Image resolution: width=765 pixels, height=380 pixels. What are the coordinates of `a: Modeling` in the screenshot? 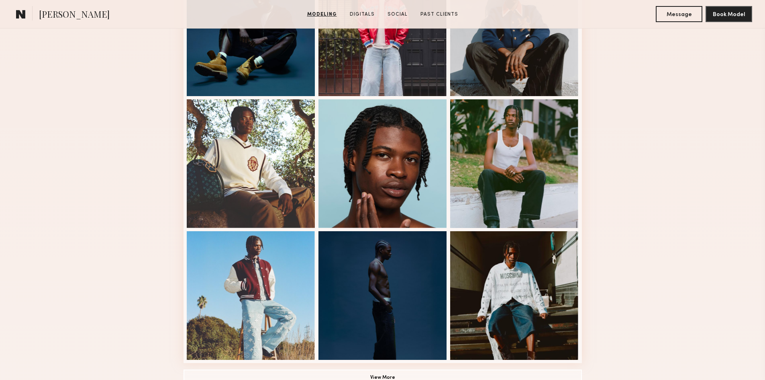 It's located at (322, 14).